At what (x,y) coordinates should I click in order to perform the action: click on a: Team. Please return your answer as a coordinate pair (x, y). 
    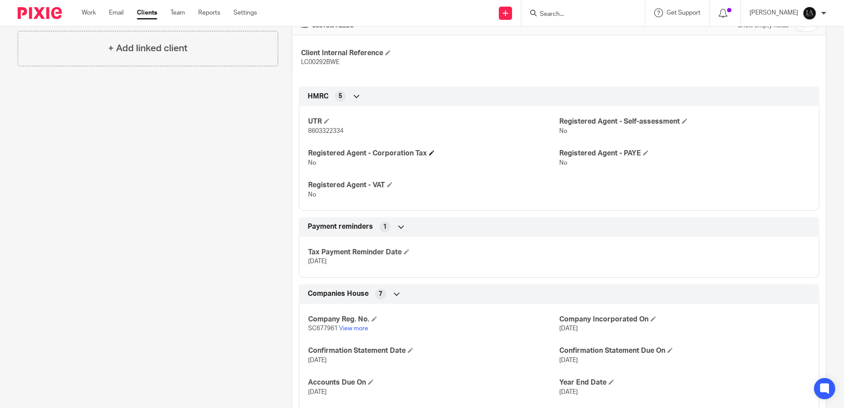
    Looking at the image, I should click on (178, 13).